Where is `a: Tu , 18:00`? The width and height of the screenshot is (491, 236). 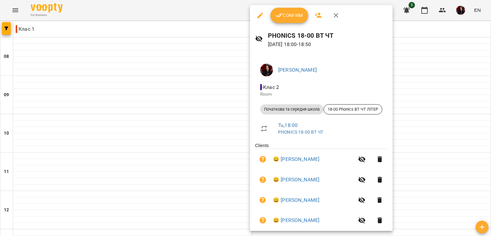 a: Tu , 18:00 is located at coordinates (288, 125).